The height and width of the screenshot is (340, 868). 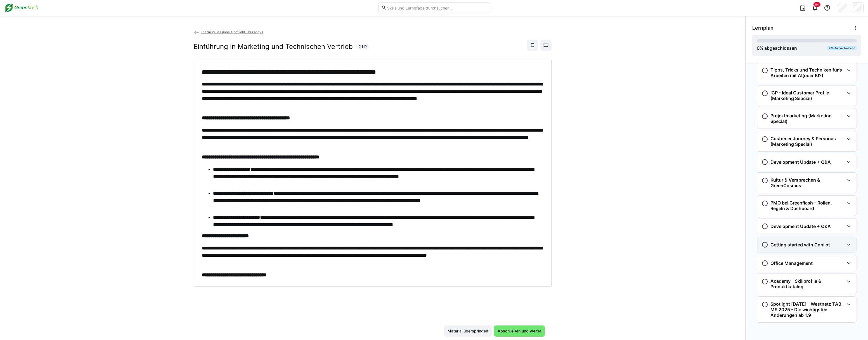 I want to click on h3: PMO bei Greenflash – Rollen, Regeln & Dashboard, so click(x=808, y=205).